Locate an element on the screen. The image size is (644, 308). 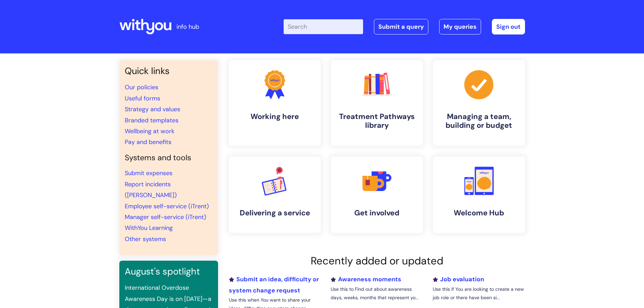
a: Sign out is located at coordinates (508, 27).